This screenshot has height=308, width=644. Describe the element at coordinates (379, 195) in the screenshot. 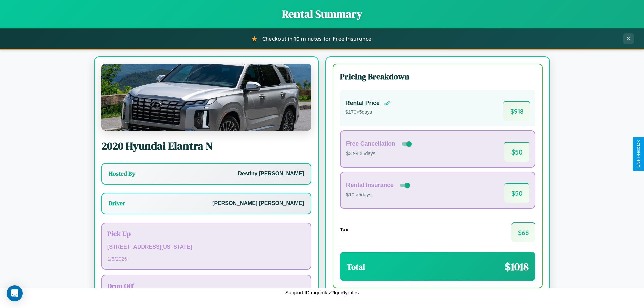

I see `p: $10 × 5 days` at that location.